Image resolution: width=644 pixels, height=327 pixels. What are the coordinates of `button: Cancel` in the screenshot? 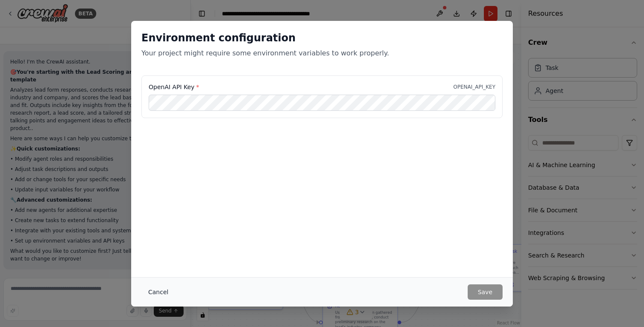 It's located at (158, 292).